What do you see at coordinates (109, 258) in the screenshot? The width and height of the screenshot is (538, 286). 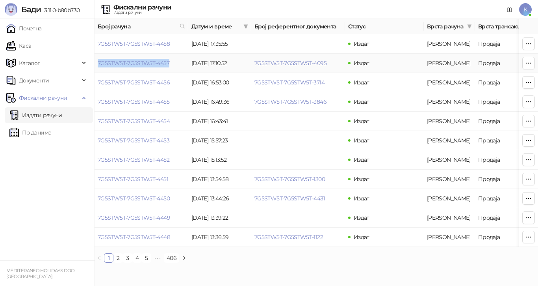 I see `li: 1` at bounding box center [109, 258].